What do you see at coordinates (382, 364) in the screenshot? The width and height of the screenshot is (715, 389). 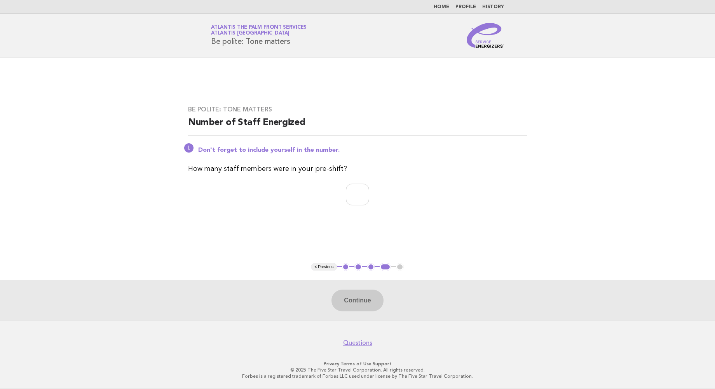 I see `a: Support` at bounding box center [382, 364].